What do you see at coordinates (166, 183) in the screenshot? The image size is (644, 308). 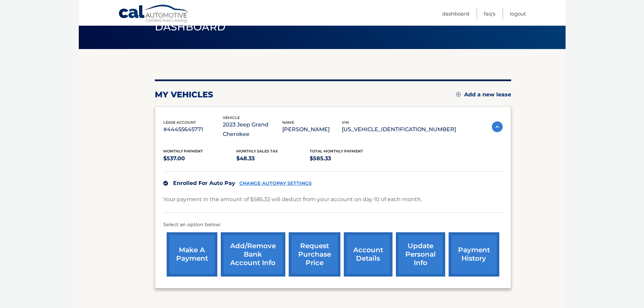 I see `img: check.svg` at bounding box center [166, 183].